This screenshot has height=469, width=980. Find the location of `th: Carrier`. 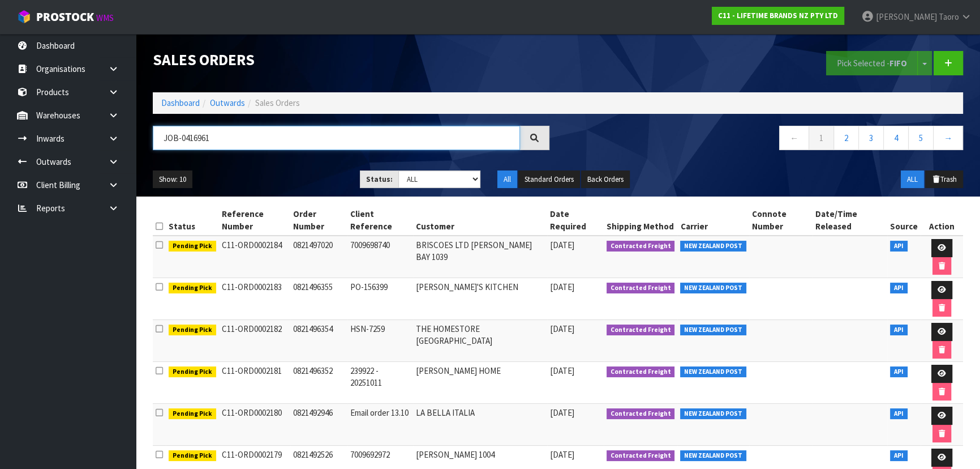

th: Carrier is located at coordinates (712, 220).